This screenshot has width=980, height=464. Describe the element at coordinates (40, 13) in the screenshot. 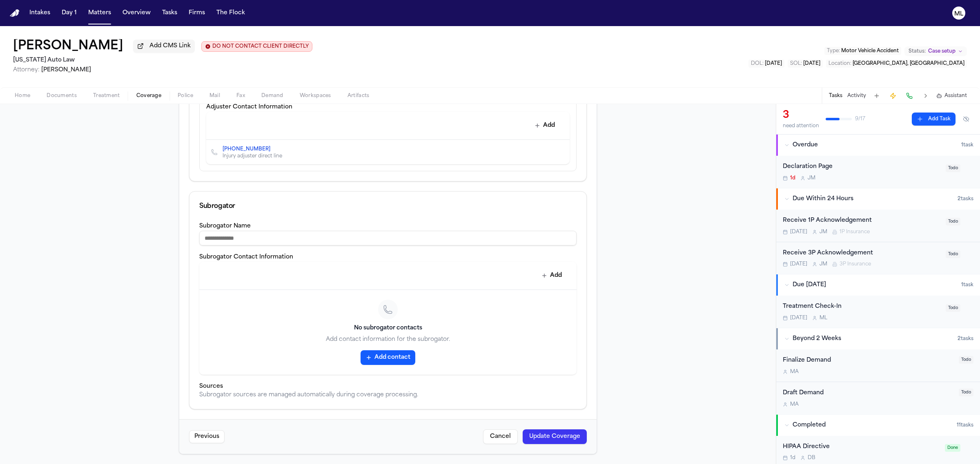

I see `a: Intakes` at that location.